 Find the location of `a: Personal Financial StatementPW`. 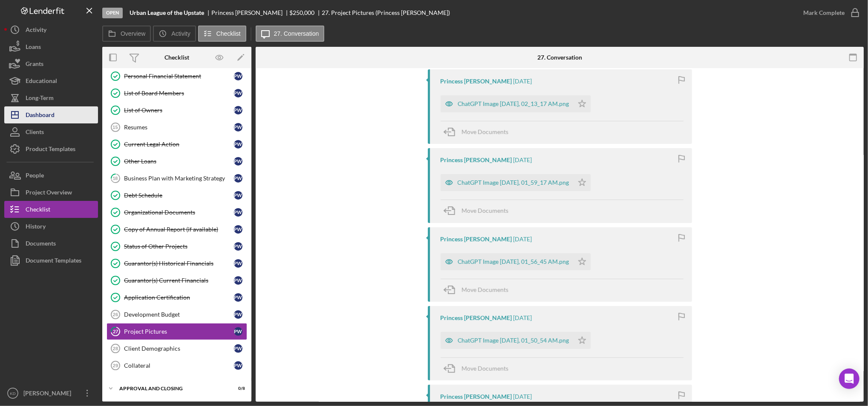

a: Personal Financial StatementPW is located at coordinates (177, 76).